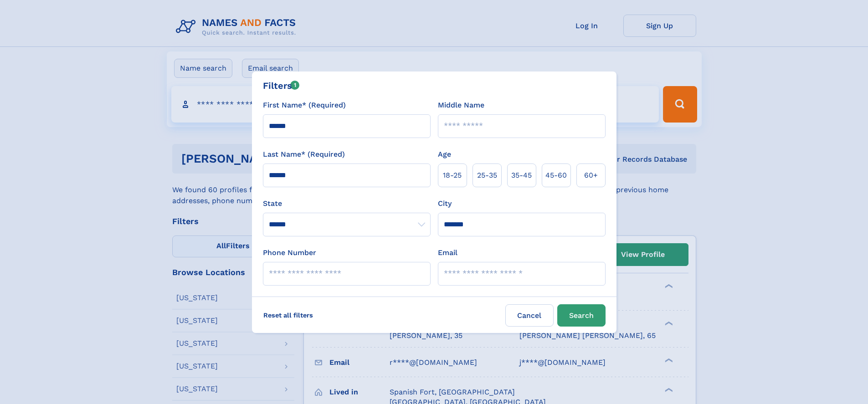  I want to click on label: Cancel, so click(530, 315).